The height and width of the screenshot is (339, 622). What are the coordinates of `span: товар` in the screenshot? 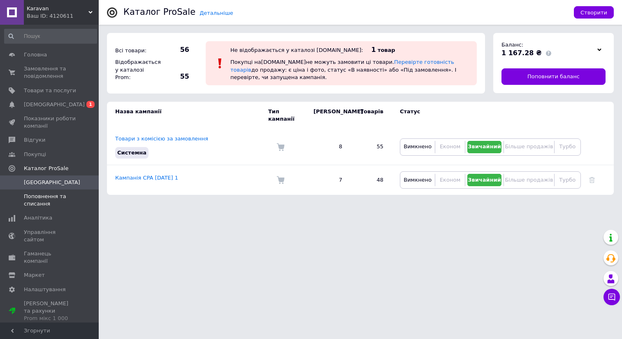 It's located at (387, 50).